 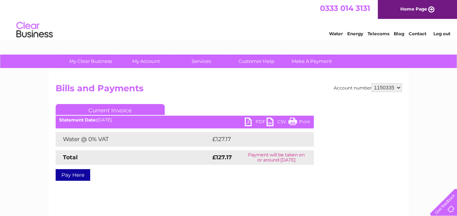 What do you see at coordinates (222, 157) in the screenshot?
I see `strong: £127.17` at bounding box center [222, 157].